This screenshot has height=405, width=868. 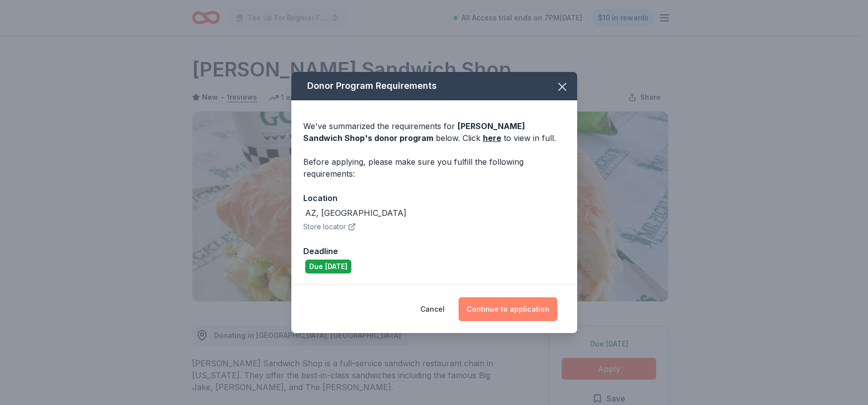 I want to click on div: Donor Program Requirements, so click(x=434, y=86).